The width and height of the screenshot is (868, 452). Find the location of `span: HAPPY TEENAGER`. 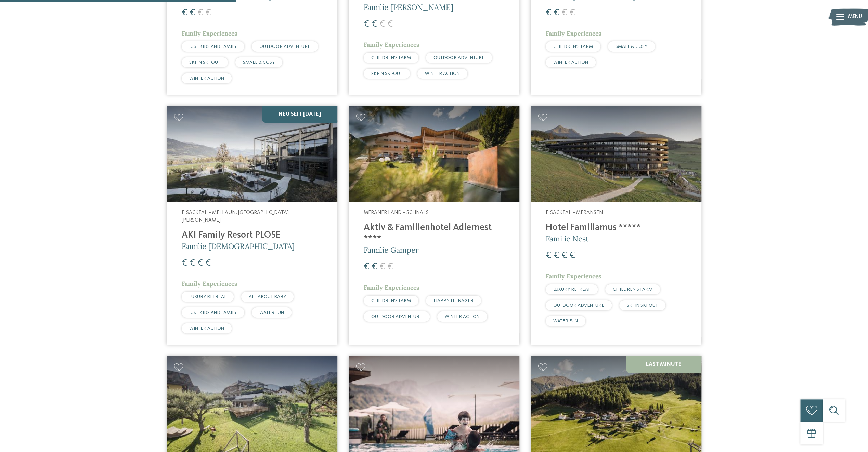

span: HAPPY TEENAGER is located at coordinates (454, 301).